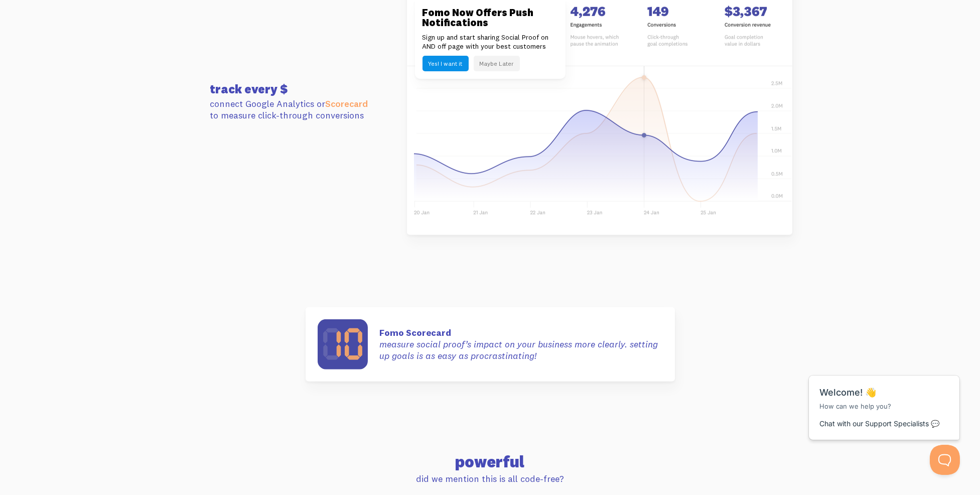  I want to click on a: Scorecard, so click(347, 104).